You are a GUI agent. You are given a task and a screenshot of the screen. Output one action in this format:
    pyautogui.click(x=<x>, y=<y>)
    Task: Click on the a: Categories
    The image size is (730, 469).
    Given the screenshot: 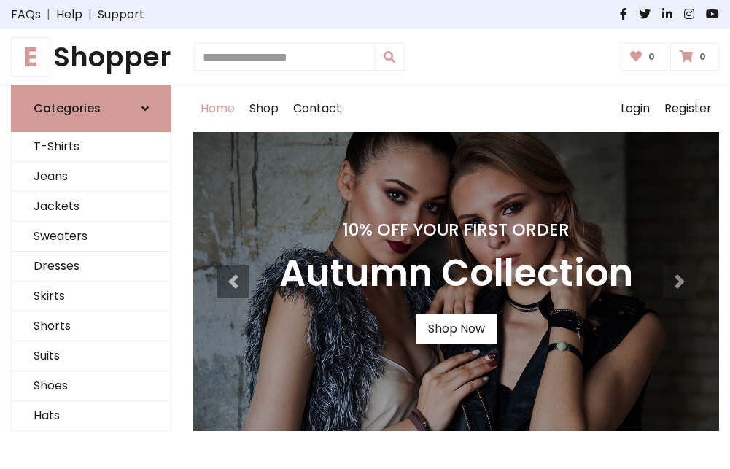 What is the action you would take?
    pyautogui.click(x=91, y=108)
    